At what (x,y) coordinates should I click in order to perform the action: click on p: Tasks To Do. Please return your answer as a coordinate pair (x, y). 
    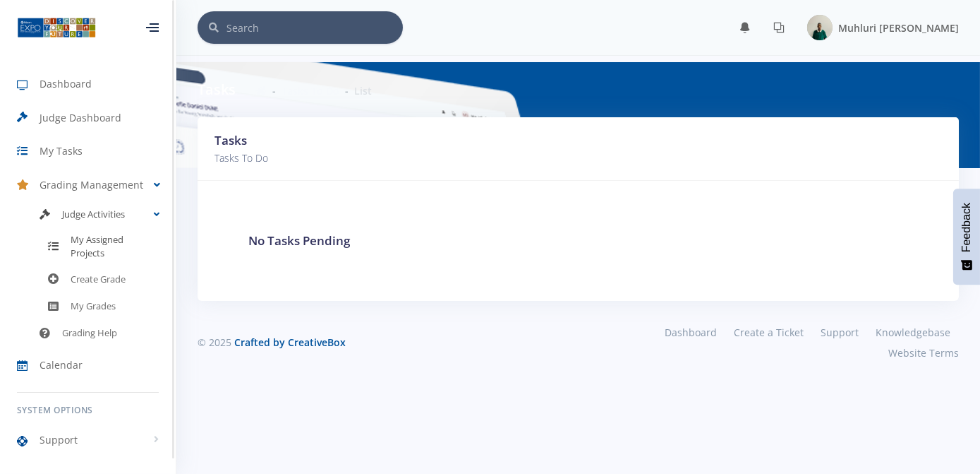
    Looking at the image, I should click on (453, 158).